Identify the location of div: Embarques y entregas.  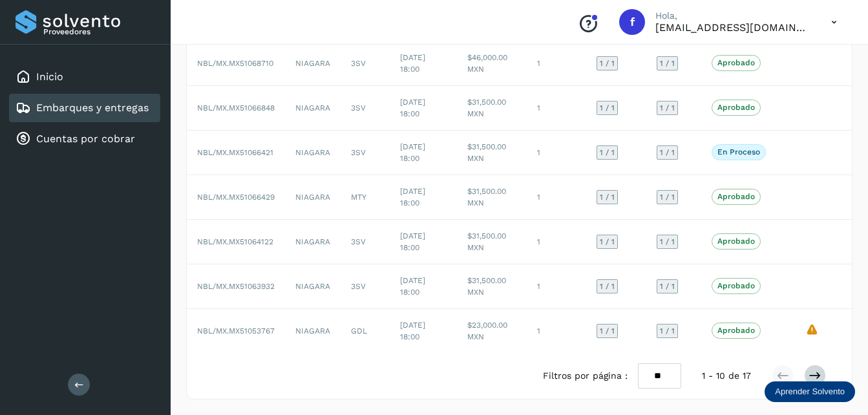
(85, 108).